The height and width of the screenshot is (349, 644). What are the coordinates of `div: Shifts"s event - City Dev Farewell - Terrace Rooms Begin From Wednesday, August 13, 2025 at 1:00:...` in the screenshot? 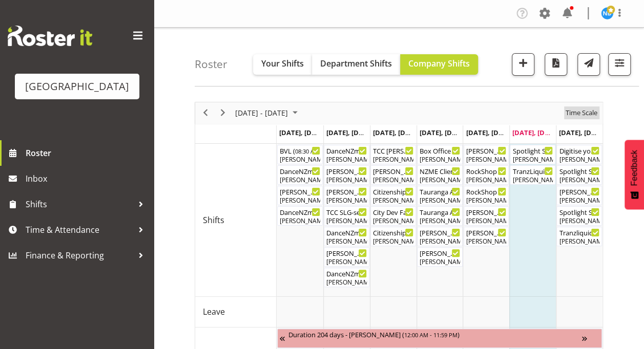 It's located at (393, 216).